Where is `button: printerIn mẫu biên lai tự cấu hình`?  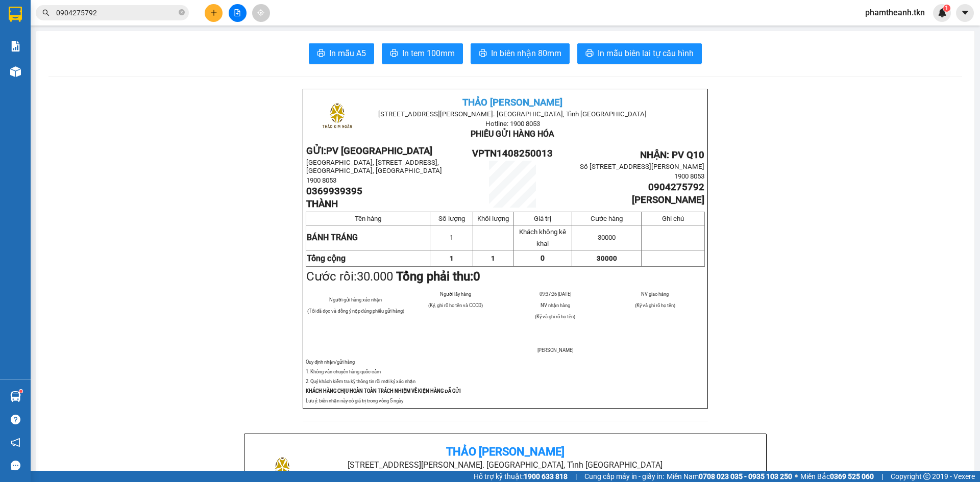
button: printerIn mẫu biên lai tự cấu hình is located at coordinates (639, 53).